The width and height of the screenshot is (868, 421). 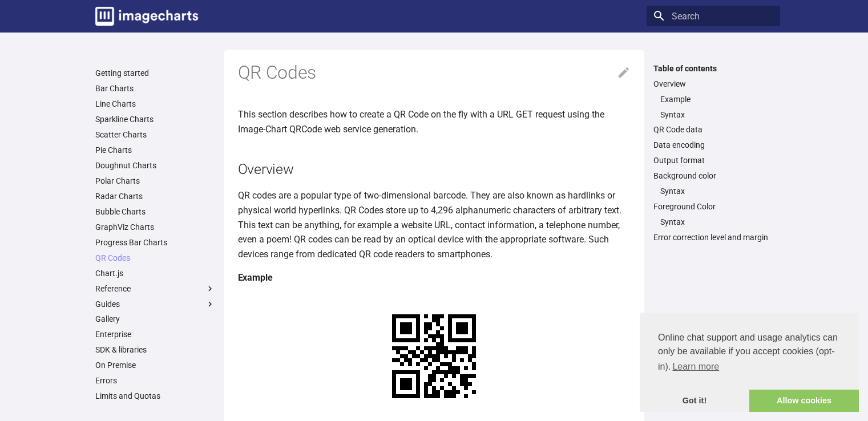 What do you see at coordinates (694, 401) in the screenshot?
I see `a: dismiss cookie message` at bounding box center [694, 401].